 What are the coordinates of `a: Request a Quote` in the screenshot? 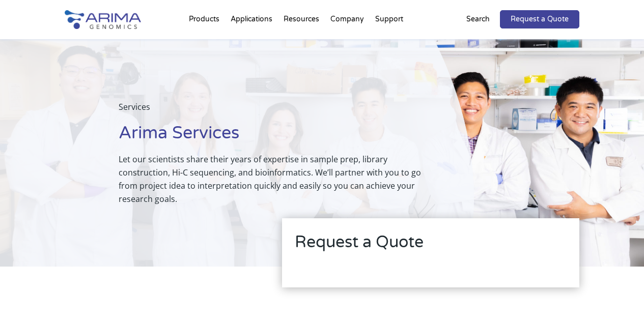 It's located at (539, 20).